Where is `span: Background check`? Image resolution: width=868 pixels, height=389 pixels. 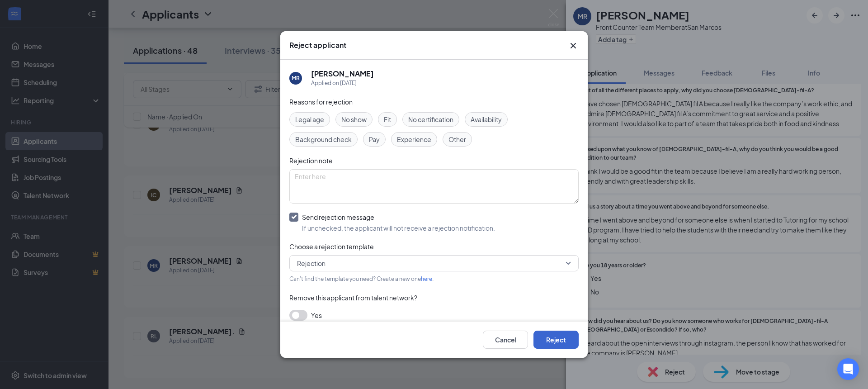 span: Background check is located at coordinates (323, 139).